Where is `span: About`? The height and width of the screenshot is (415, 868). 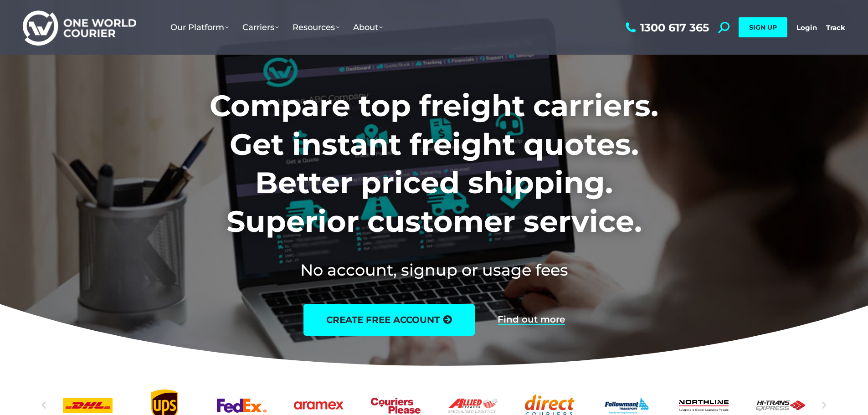
span: About is located at coordinates (367, 27).